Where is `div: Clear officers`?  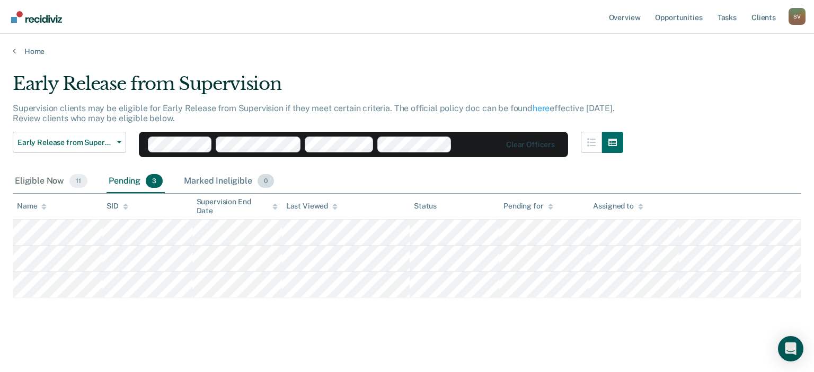
div: Clear officers is located at coordinates (530, 145).